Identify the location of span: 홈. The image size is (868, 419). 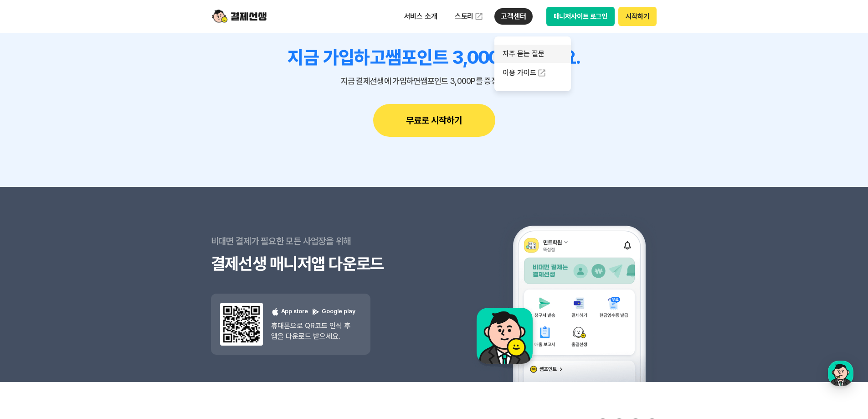
(31, 306).